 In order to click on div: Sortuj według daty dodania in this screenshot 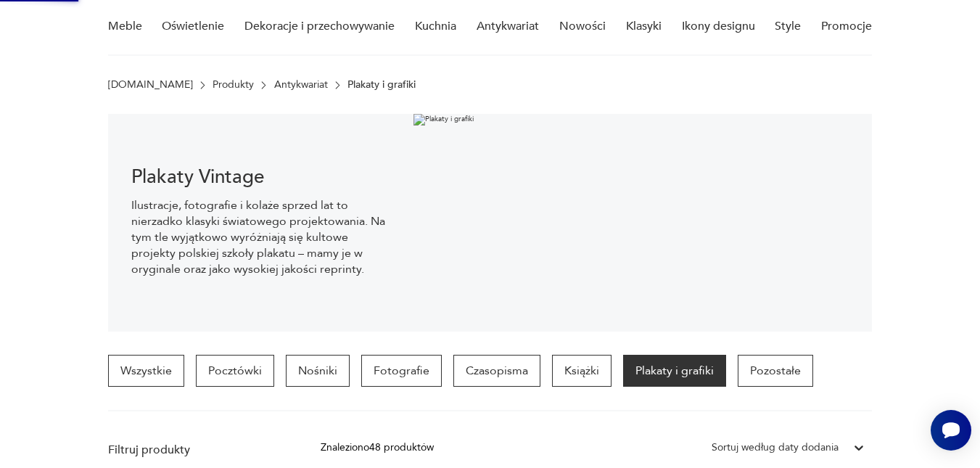, I will do `click(775, 448)`.